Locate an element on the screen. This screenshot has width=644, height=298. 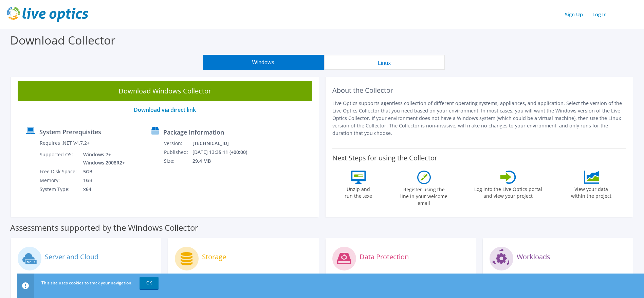
td: 29.4 MB is located at coordinates (224, 161).